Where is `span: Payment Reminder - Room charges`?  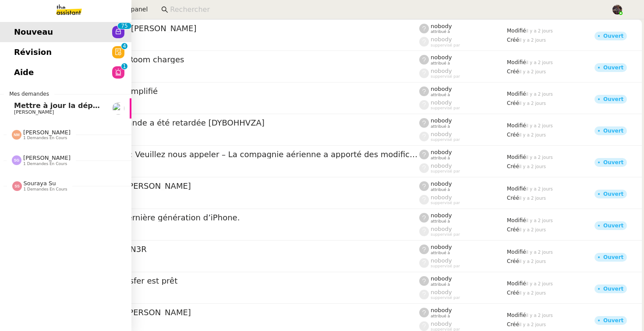 span: Payment Reminder - Room charges is located at coordinates (232, 60).